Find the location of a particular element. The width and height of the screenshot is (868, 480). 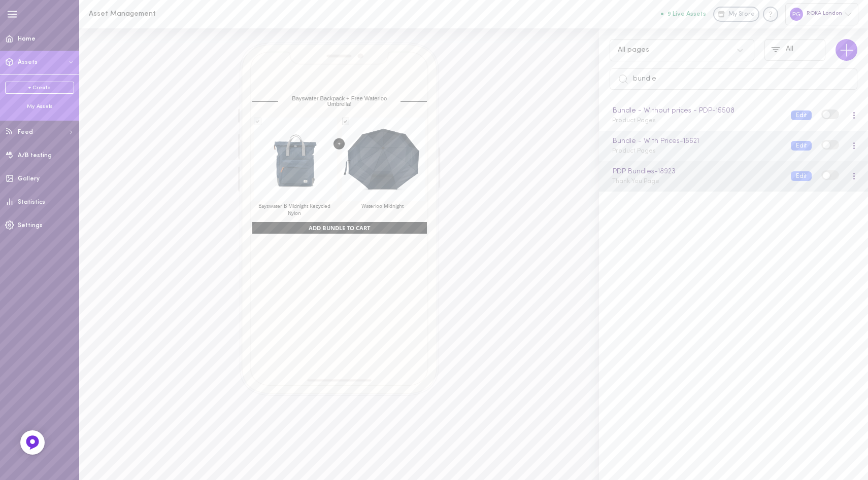

input: Search by asset name or ID is located at coordinates (733, 79).